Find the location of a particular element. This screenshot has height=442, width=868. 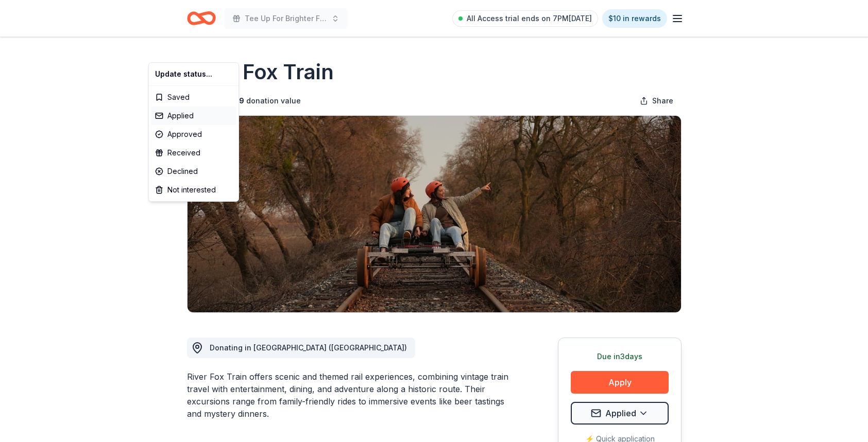

div: Received is located at coordinates (194, 152).